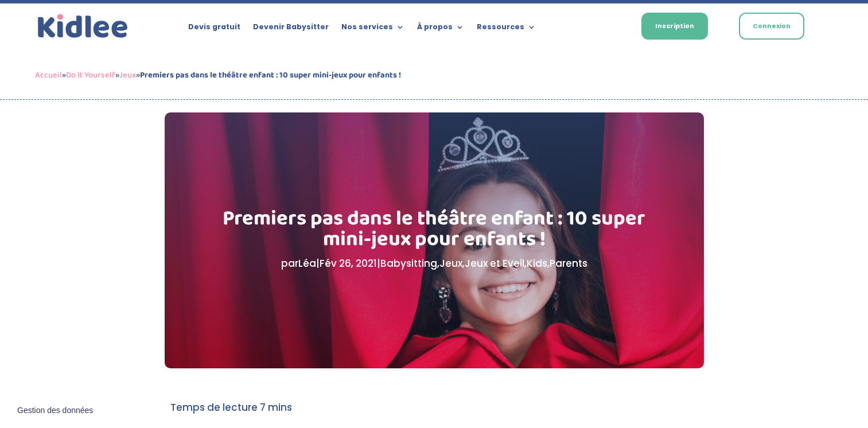  Describe the element at coordinates (674, 26) in the screenshot. I see `a: Inscription` at that location.